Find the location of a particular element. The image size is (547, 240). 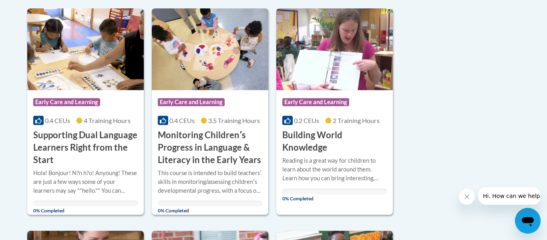

span: 3.5 Training Hours is located at coordinates (234, 120).